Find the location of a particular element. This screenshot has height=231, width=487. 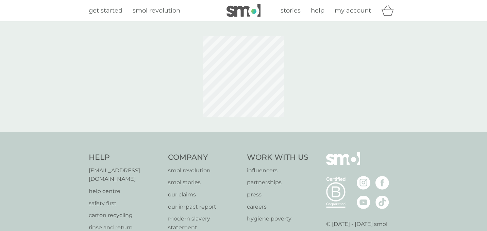

p: our claims is located at coordinates (204, 195).